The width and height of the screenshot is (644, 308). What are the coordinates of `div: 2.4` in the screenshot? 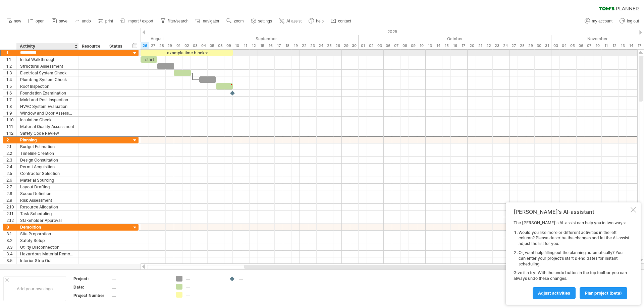 It's located at (11, 167).